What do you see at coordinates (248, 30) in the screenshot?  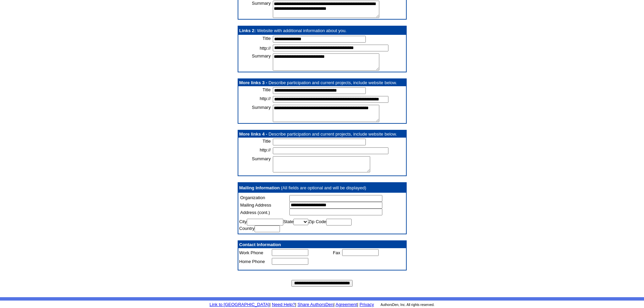 I see `b: Links 2:` at bounding box center [248, 30].